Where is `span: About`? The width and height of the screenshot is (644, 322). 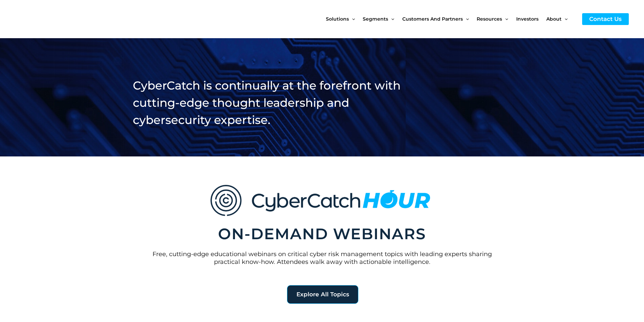
span: About is located at coordinates (554, 19).